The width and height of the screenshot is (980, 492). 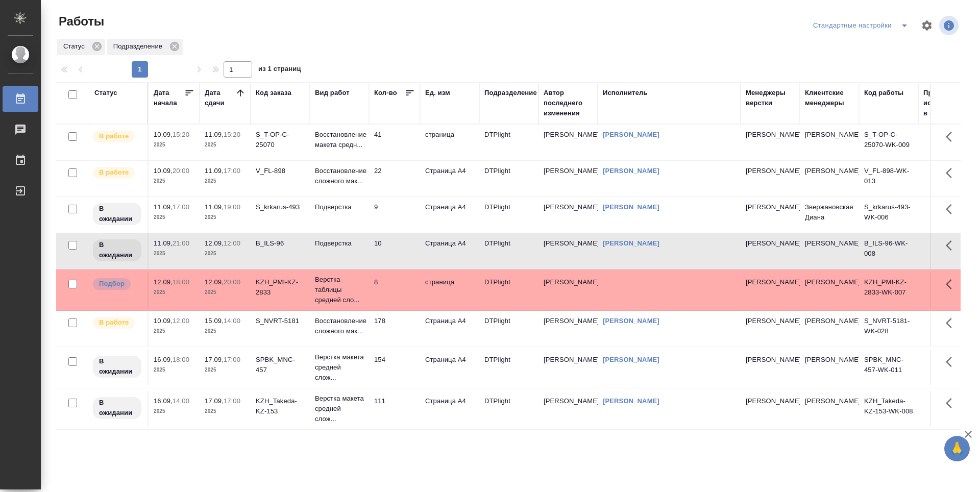 What do you see at coordinates (394, 215) in the screenshot?
I see `td: 9` at bounding box center [394, 215].